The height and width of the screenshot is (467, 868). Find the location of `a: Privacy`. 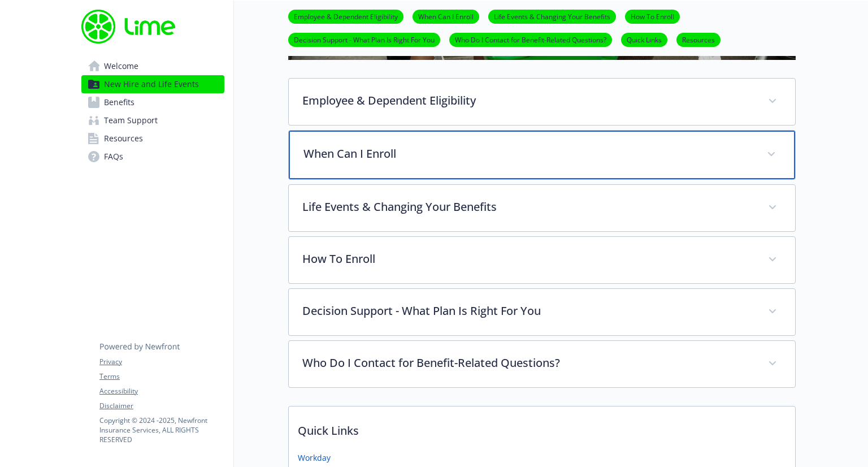

a: Privacy is located at coordinates (162, 362).